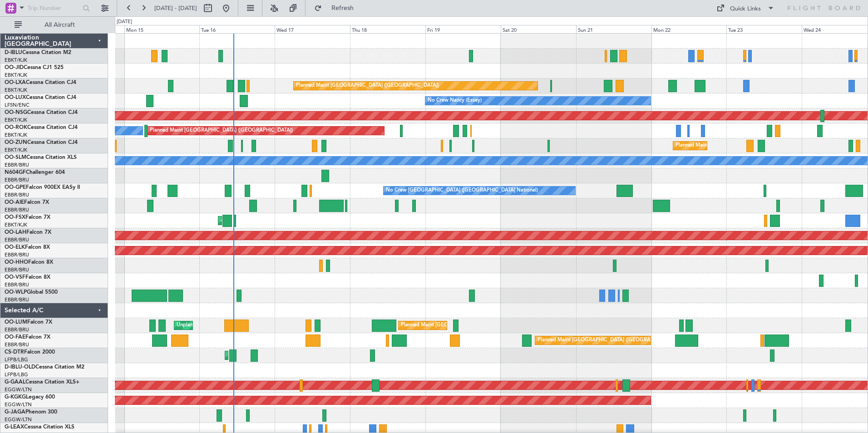 The height and width of the screenshot is (433, 868). I want to click on a: OO-ZUNCessna Citation CJ4, so click(41, 143).